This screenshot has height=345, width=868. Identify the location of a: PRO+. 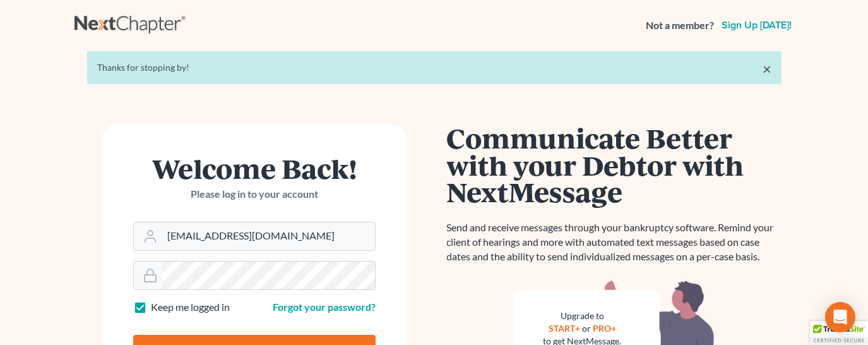
(605, 328).